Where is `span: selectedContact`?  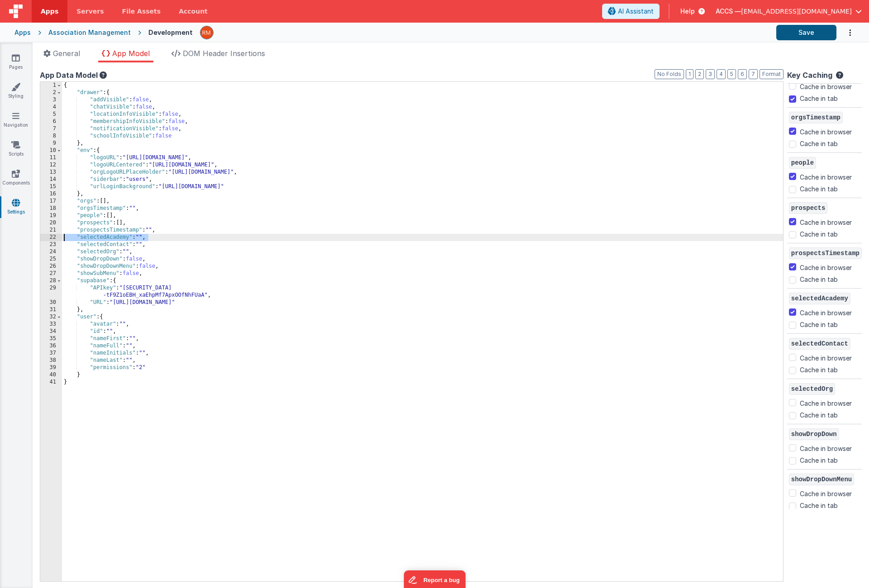 span: selectedContact is located at coordinates (820, 344).